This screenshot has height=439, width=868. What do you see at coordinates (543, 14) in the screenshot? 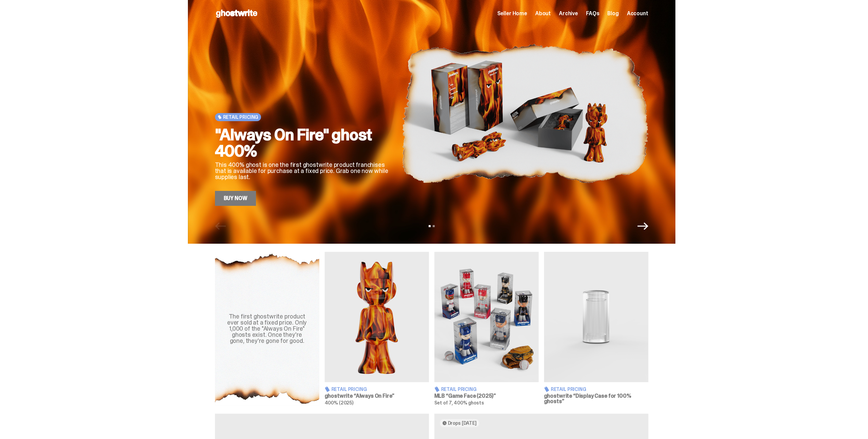
I see `a: About` at bounding box center [543, 14].